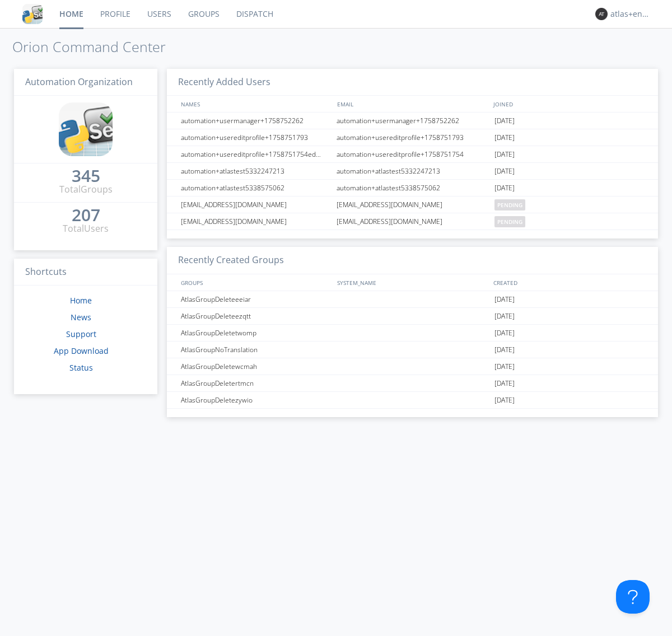 The image size is (672, 636). What do you see at coordinates (86, 272) in the screenshot?
I see `h3: Shortcuts` at bounding box center [86, 272].